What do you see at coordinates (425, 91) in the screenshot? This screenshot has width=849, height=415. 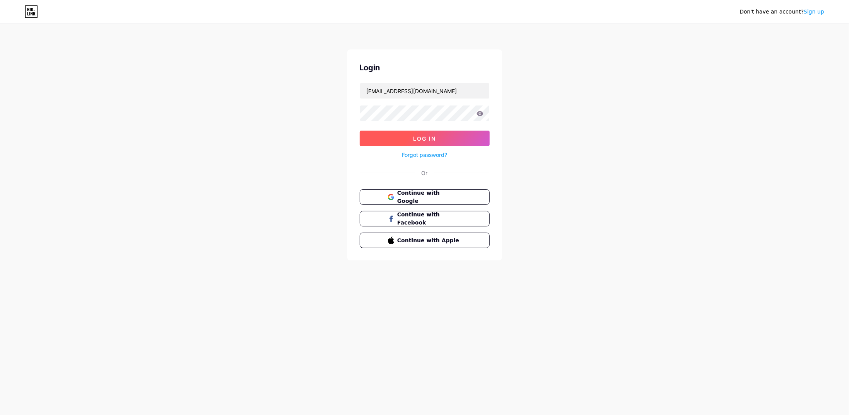 I see `input: Username` at bounding box center [425, 91].